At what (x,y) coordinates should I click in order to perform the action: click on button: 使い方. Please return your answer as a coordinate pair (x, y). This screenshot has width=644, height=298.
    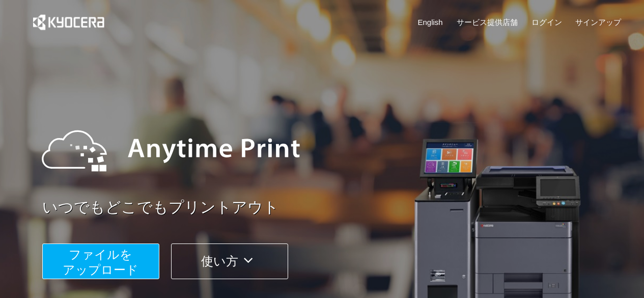
    Looking at the image, I should click on (230, 262).